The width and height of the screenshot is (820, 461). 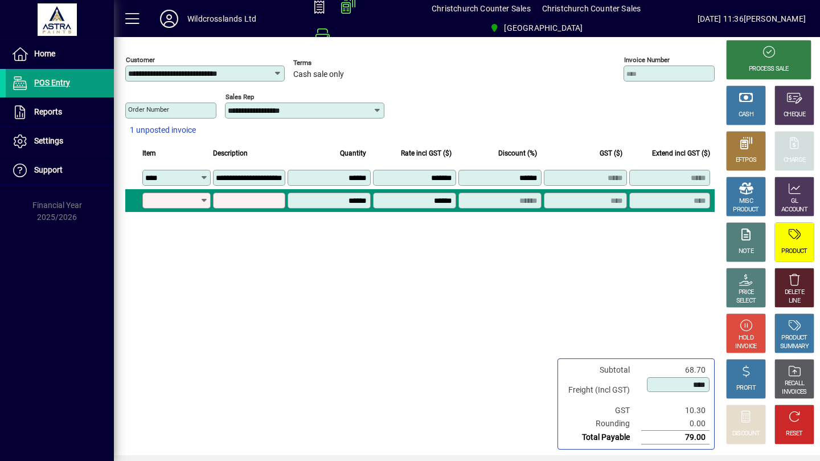 I want to click on span: Terms, so click(x=328, y=63).